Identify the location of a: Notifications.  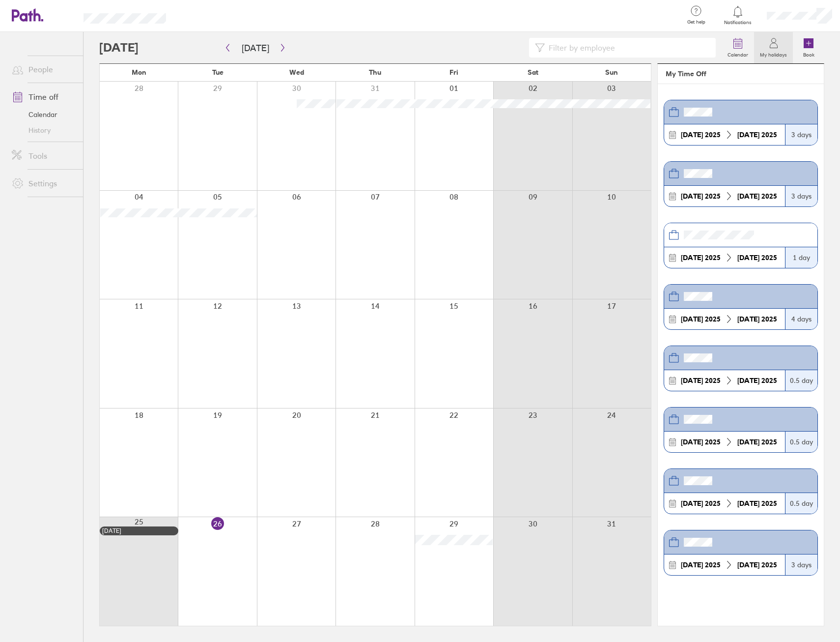
(738, 15).